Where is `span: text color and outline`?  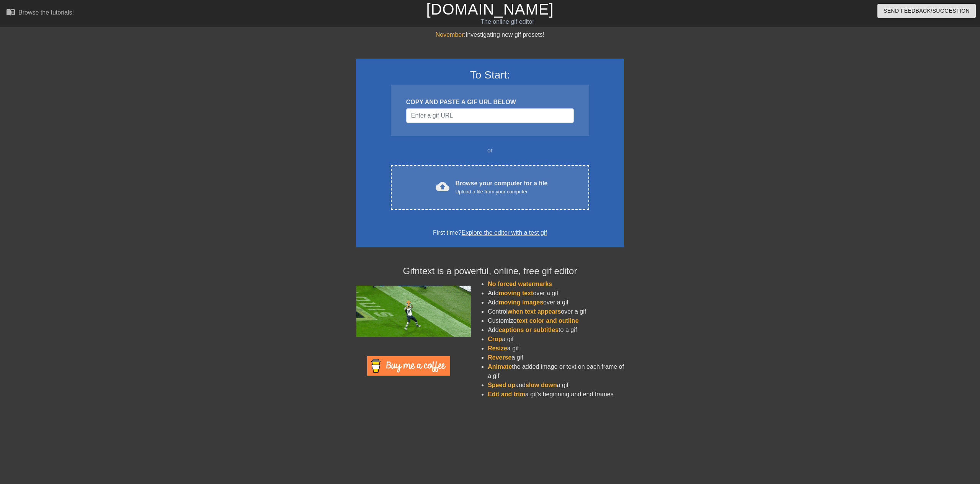 span: text color and outline is located at coordinates (548, 321).